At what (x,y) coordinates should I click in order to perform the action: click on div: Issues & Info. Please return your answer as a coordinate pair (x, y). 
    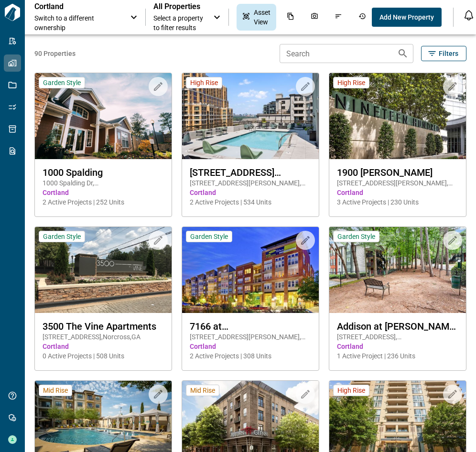
    Looking at the image, I should click on (338, 17).